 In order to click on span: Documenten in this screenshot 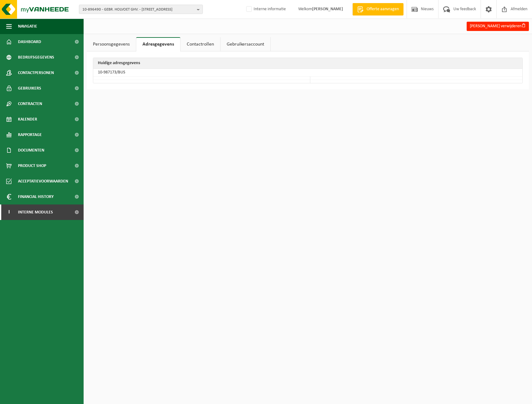, I will do `click(31, 150)`.